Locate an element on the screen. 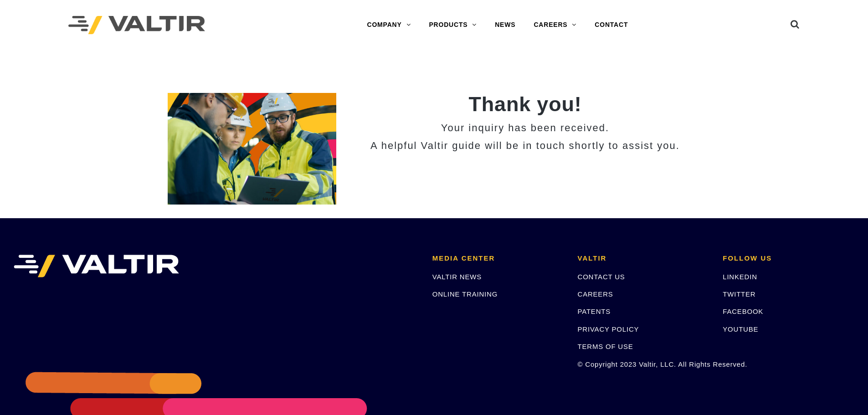  a: ONLINE TRAINING is located at coordinates (464, 294).